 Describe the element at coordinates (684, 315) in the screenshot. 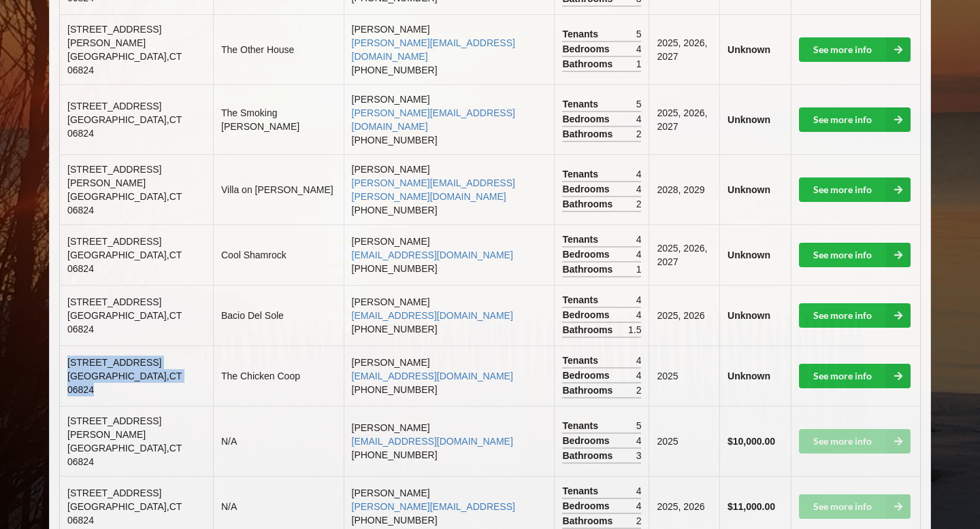

I see `td: 2025, 2026` at that location.